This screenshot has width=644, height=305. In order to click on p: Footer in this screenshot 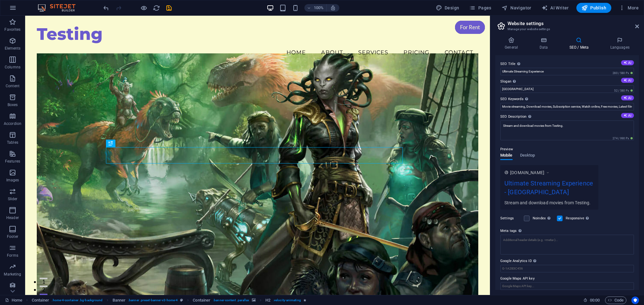, I will do `click(13, 237)`.